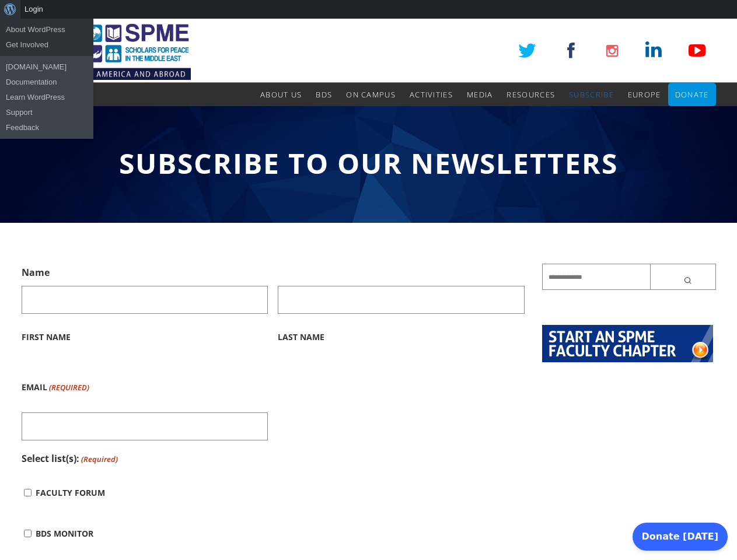 Image resolution: width=737 pixels, height=560 pixels. I want to click on span: Donate, so click(692, 94).